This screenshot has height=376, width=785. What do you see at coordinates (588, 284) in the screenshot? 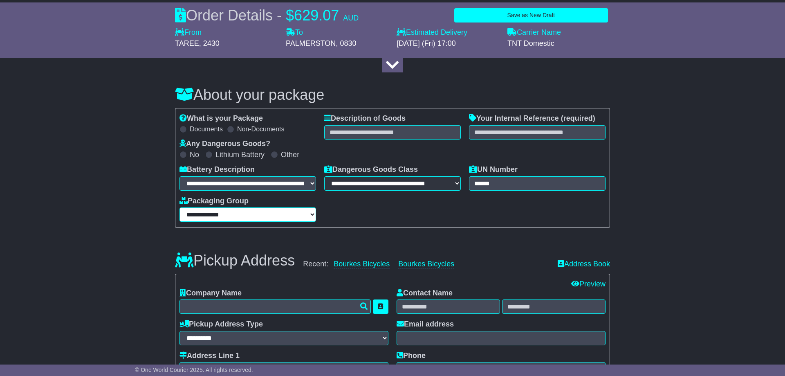
I see `a: Preview` at bounding box center [588, 284].